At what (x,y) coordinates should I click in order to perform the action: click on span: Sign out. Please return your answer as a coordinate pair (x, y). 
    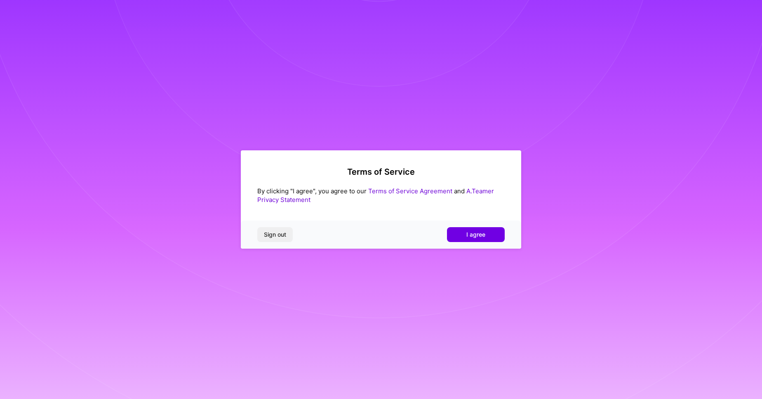
    Looking at the image, I should click on (275, 234).